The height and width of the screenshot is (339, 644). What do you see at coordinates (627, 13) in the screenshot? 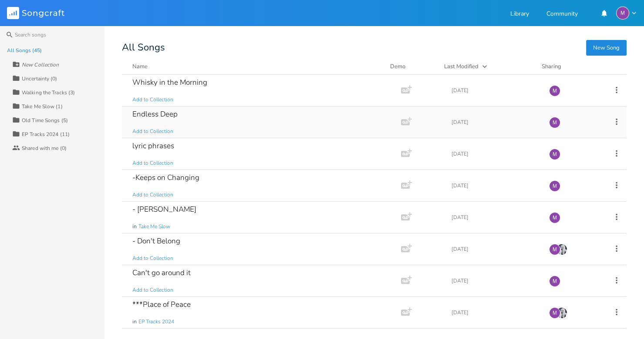
I see `button: M` at bounding box center [627, 13].